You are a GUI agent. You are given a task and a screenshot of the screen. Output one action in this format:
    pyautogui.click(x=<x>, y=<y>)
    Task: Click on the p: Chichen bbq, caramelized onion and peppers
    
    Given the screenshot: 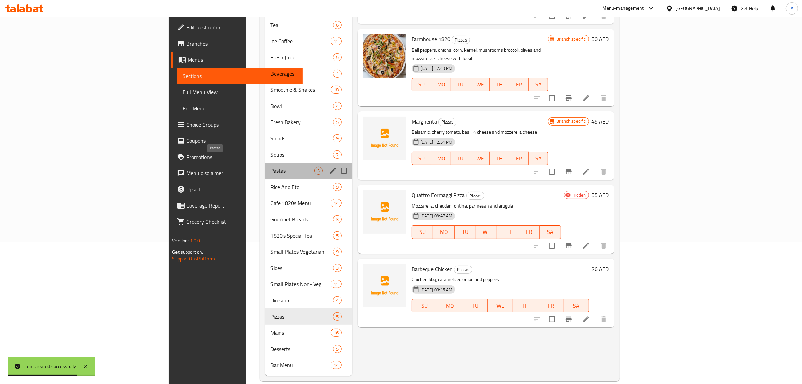 What is the action you would take?
    pyautogui.click(x=501, y=279)
    